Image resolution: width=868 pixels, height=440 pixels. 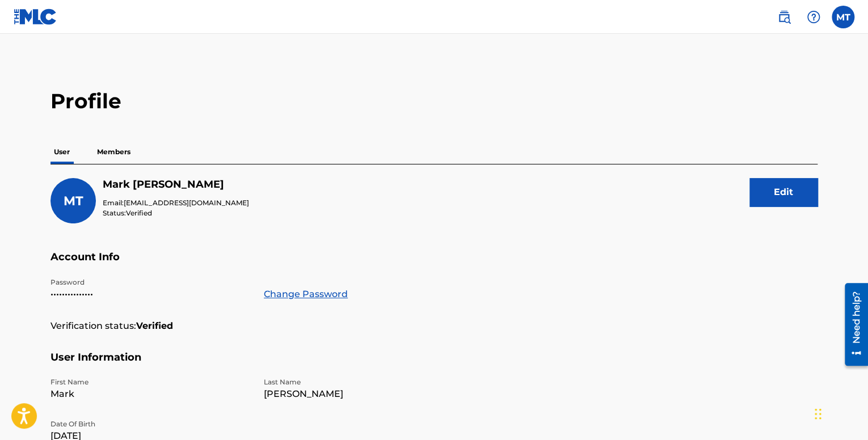 I want to click on h5: Mark Thomas, so click(x=176, y=185).